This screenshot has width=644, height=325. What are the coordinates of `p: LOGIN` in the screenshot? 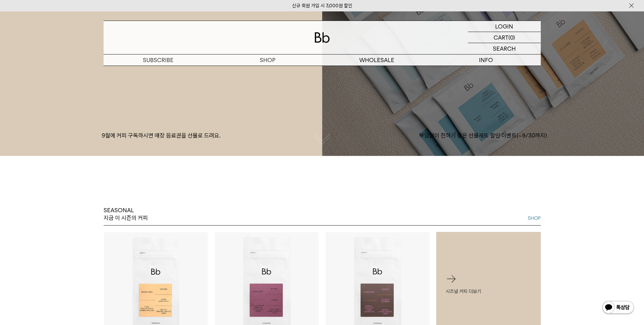 It's located at (504, 26).